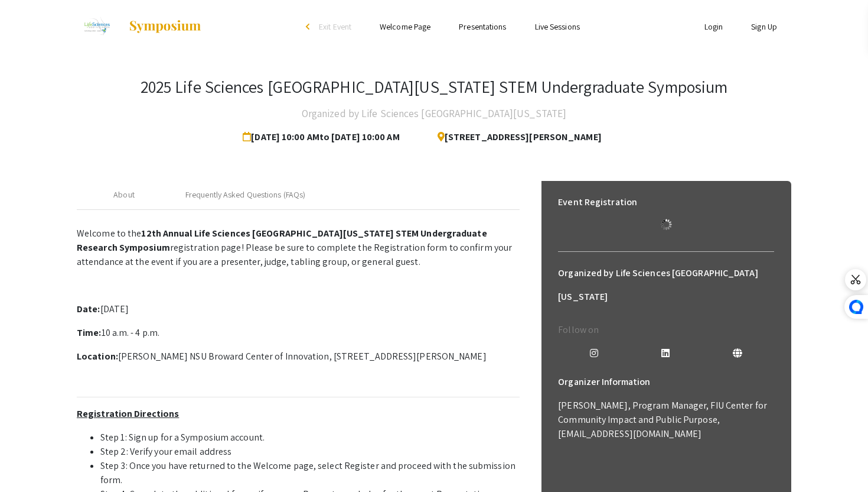 The height and width of the screenshot is (492, 868). What do you see at coordinates (482, 27) in the screenshot?
I see `a: Presentations` at bounding box center [482, 27].